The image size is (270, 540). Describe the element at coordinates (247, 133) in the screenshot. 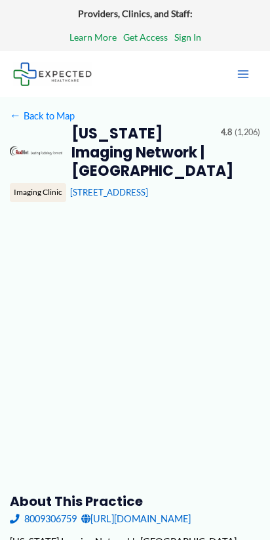

I see `span: (1,206)` at that location.